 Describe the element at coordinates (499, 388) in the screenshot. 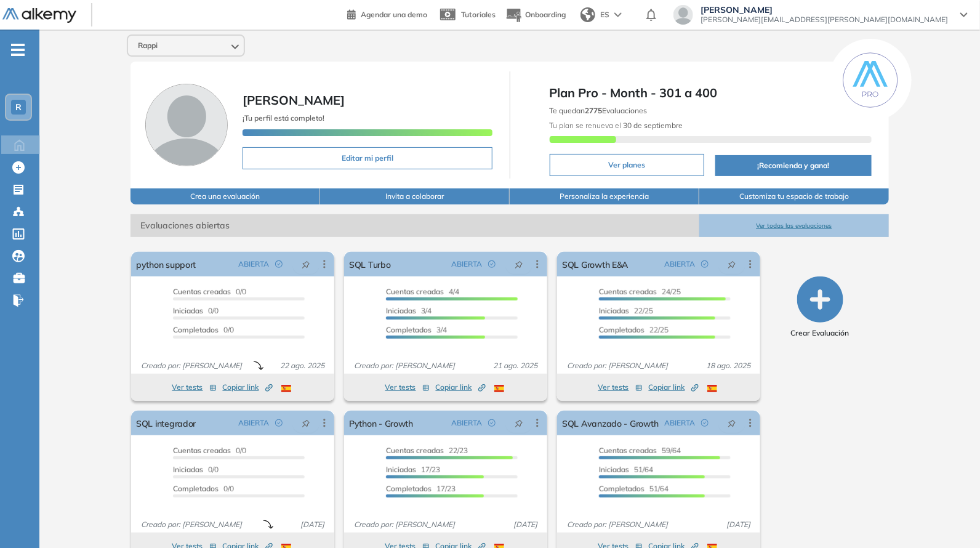

I see `img: ESP` at that location.